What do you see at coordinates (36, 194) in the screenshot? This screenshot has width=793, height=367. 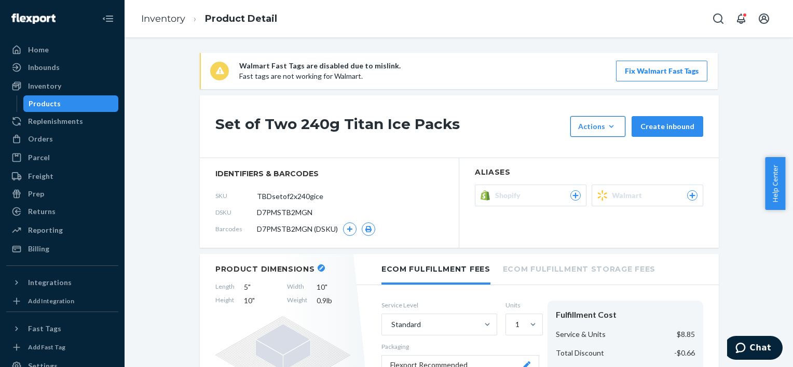 I see `div: Prep` at bounding box center [36, 194].